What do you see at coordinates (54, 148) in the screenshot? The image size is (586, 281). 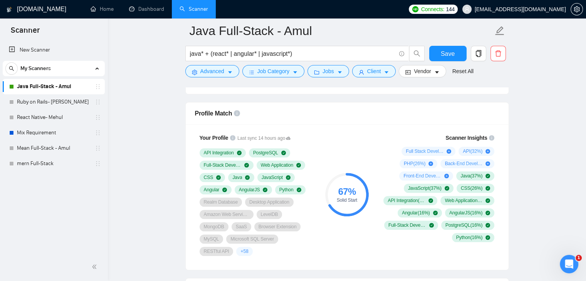 I see `a: Mean Full-Stack - Amul` at bounding box center [54, 148].